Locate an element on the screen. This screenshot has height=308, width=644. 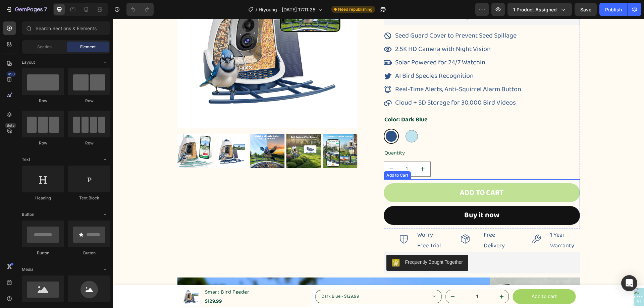
input: Search Sections & Elements is located at coordinates (66, 28).